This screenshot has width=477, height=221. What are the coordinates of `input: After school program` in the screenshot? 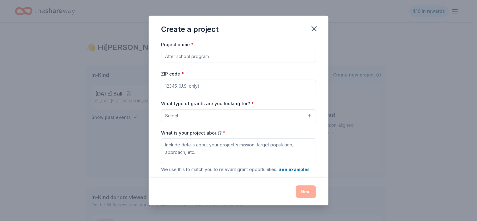 It's located at (238, 56).